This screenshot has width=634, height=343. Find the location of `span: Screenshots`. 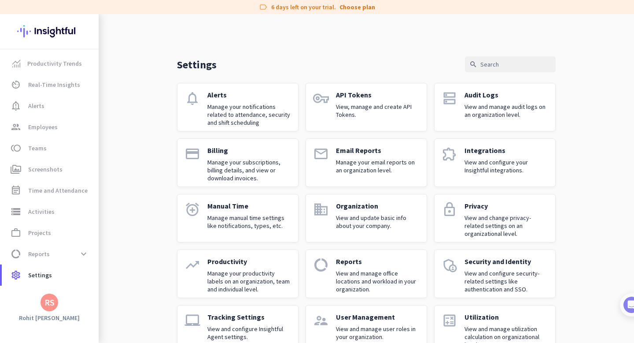

span: Screenshots is located at coordinates (45, 169).